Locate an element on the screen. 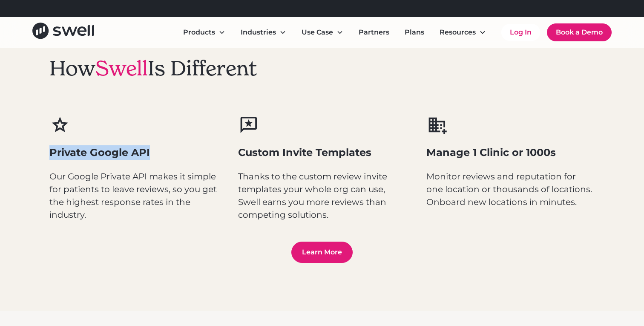 The width and height of the screenshot is (644, 326). span: Swell is located at coordinates (121, 68).